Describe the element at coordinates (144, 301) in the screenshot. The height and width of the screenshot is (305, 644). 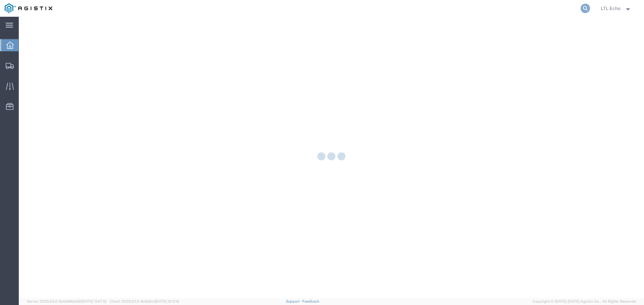
I see `span: Client: 2025.20.0-8c6e0cf` at that location.